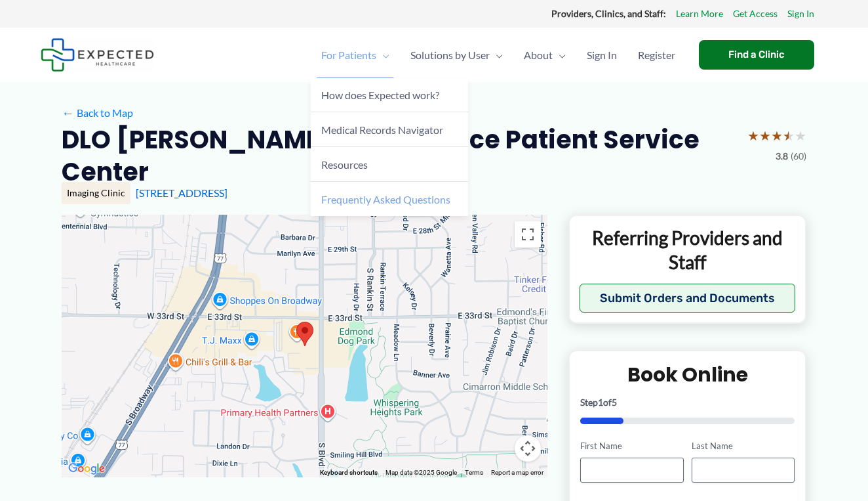  Describe the element at coordinates (474, 471) in the screenshot. I see `a: Terms (opens in new tab)` at that location.